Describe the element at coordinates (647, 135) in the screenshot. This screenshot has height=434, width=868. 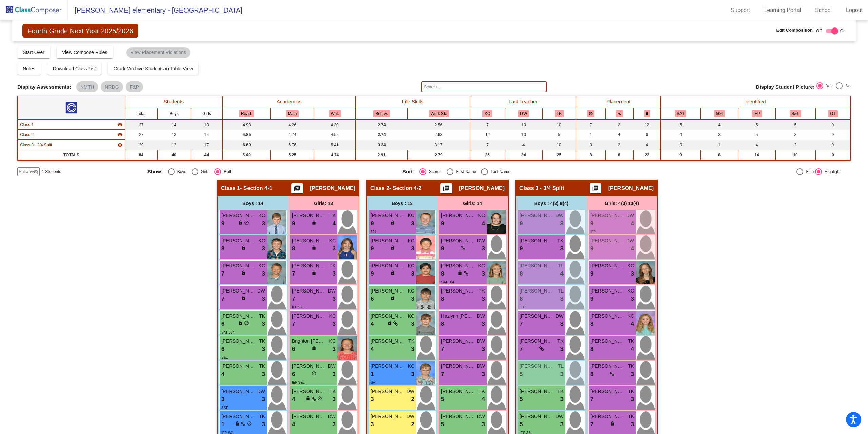
I see `td: 6` at that location.